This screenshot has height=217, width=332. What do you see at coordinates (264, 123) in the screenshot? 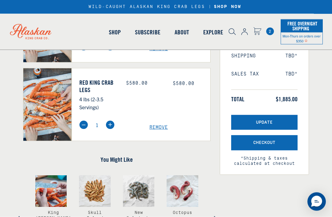
I see `button: Update` at bounding box center [264, 123].